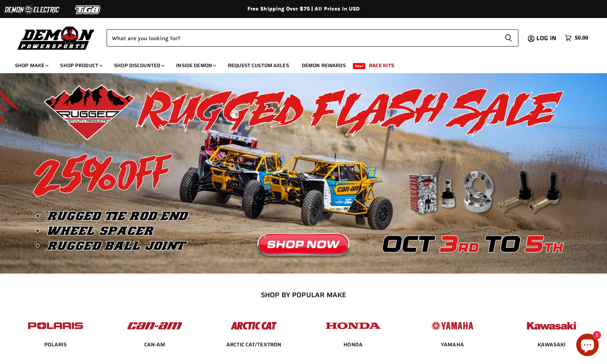 The height and width of the screenshot is (364, 607). Describe the element at coordinates (508, 38) in the screenshot. I see `button: Search` at that location.